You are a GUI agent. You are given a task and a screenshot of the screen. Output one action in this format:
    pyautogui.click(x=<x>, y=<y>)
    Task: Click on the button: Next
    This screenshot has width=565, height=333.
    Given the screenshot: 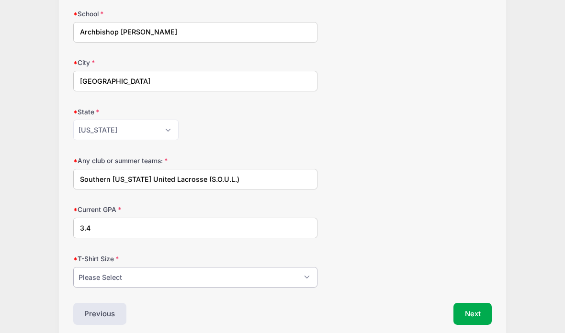 What is the action you would take?
    pyautogui.click(x=472, y=314)
    